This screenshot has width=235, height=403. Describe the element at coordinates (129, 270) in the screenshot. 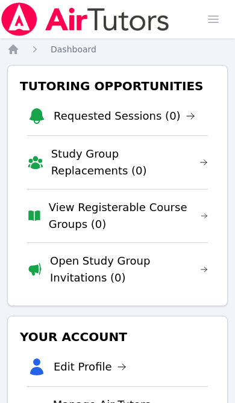

I see `a: Open Study Group Invitations (0)` at that location.